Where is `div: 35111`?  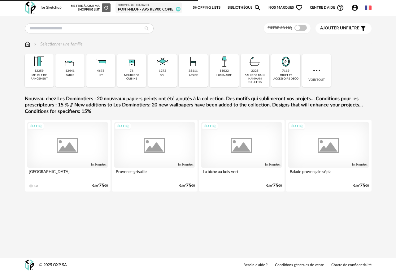
div: 35111 is located at coordinates (193, 71).